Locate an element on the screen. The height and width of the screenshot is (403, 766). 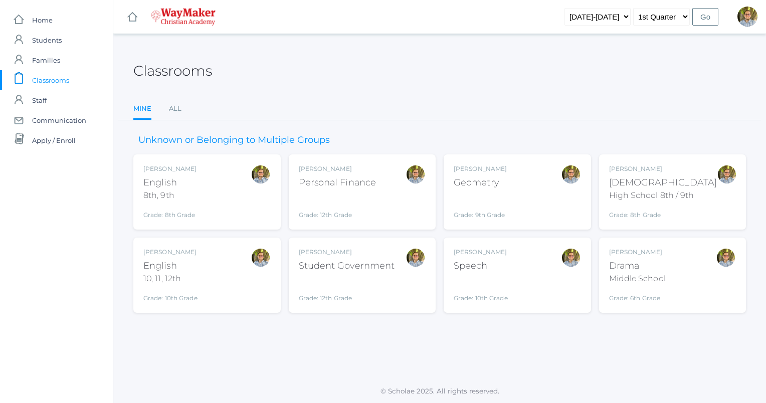
span: Home is located at coordinates (42, 20).